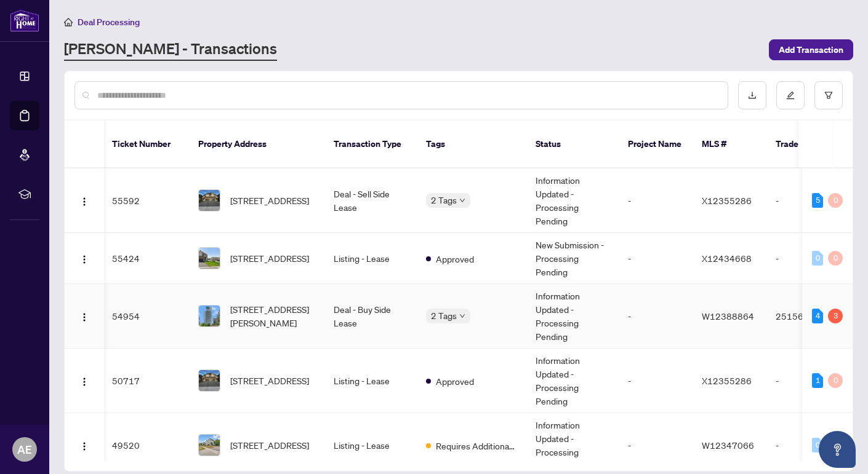 The width and height of the screenshot is (868, 474). I want to click on td: 2515678, so click(809, 316).